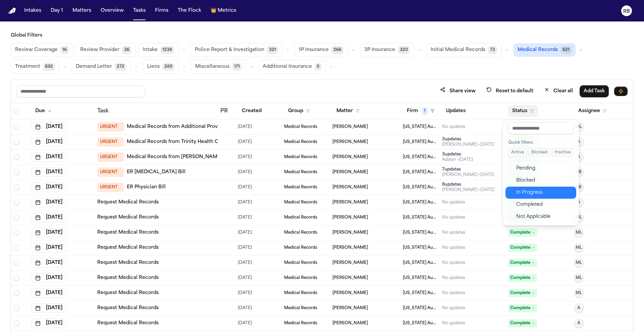 The image size is (644, 333). What do you see at coordinates (518, 153) in the screenshot?
I see `button: Active` at bounding box center [518, 153].